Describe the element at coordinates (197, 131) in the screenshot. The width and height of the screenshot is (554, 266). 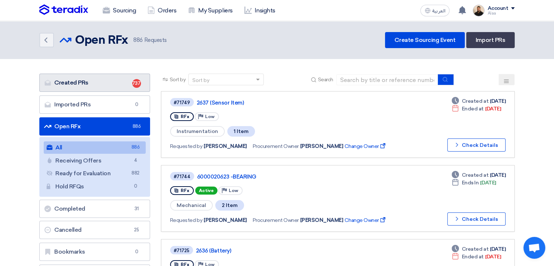
I see `span: Instrumentation` at that location.